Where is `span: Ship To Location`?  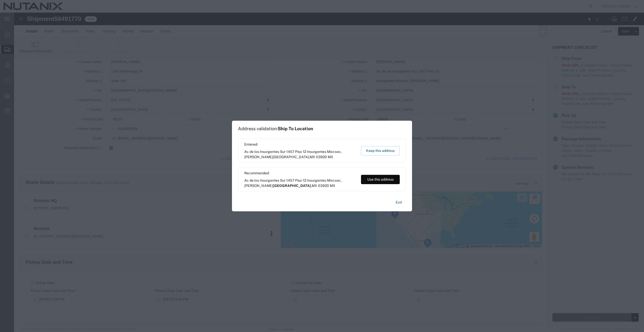 span: Ship To Location is located at coordinates (296, 128).